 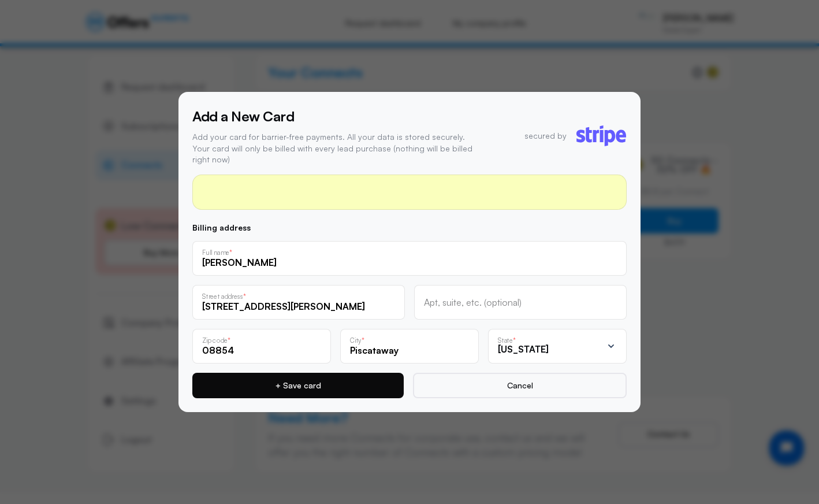 I want to click on p: Street address, so click(x=222, y=296).